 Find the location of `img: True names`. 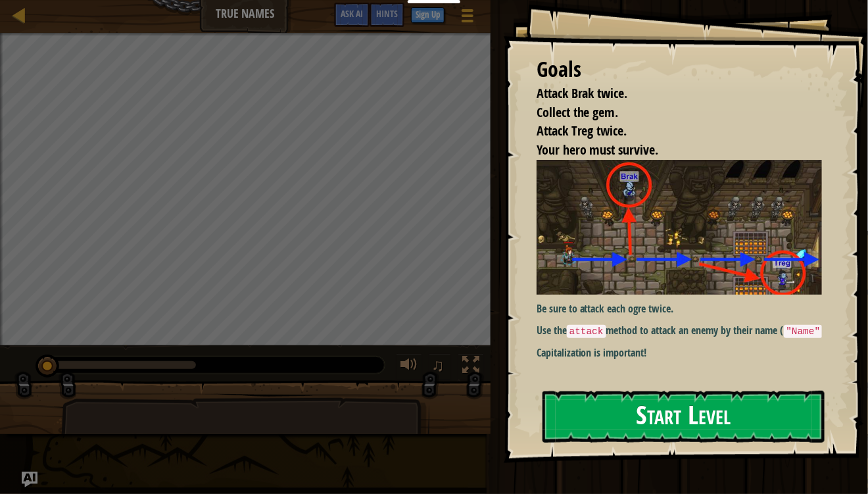

img: True names is located at coordinates (684, 228).